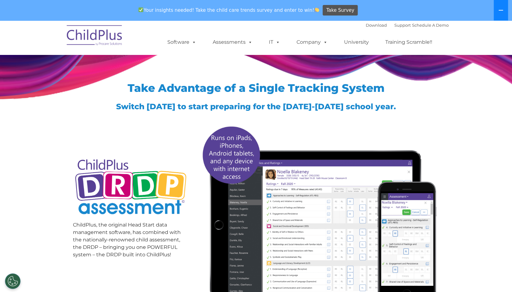 The height and width of the screenshot is (292, 512). Describe the element at coordinates (256, 88) in the screenshot. I see `span: Take Advantage of a Single Tracking System` at that location.